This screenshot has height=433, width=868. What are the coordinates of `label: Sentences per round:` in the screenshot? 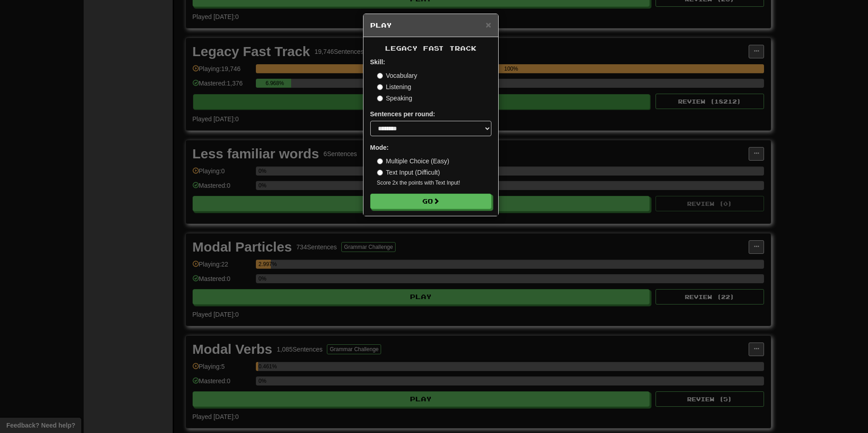 It's located at (403, 114).